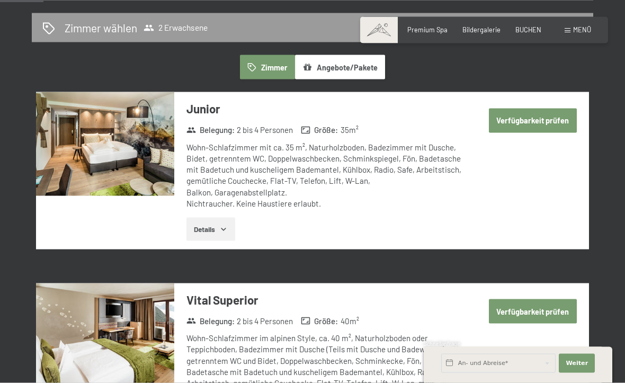 This screenshot has height=383, width=625. I want to click on a: BUCHEN, so click(528, 30).